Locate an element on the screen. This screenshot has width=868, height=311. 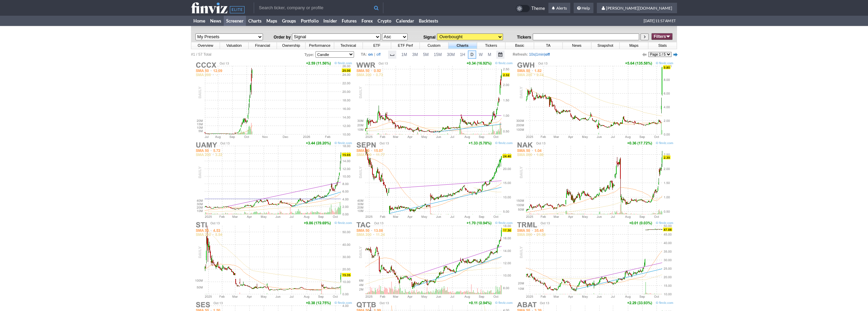
button: Interval is located at coordinates (392, 55).